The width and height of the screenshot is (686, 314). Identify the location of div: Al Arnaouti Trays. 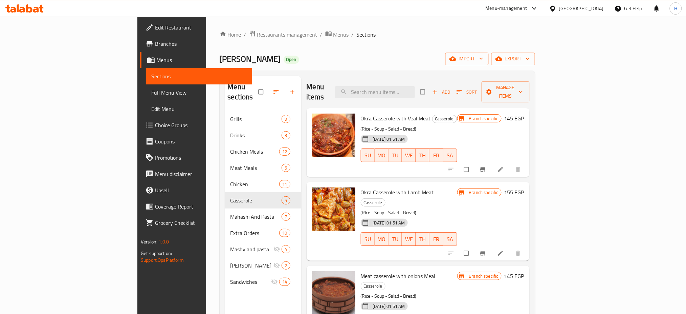
(252, 265).